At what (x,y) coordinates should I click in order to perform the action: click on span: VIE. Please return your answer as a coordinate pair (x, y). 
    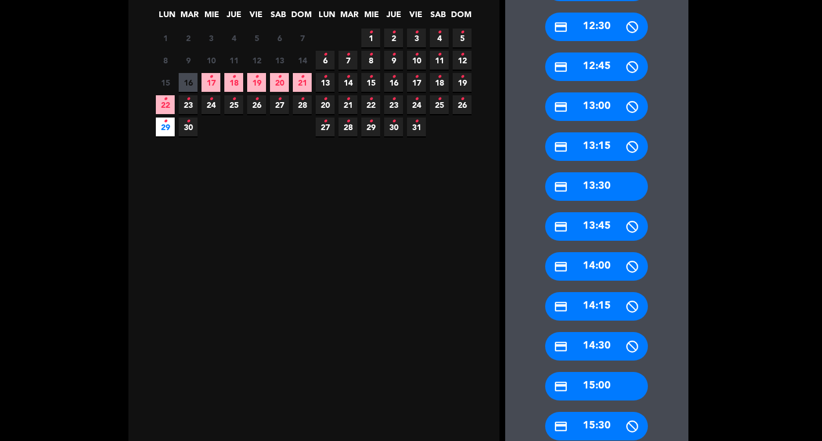
    Looking at the image, I should click on (256, 17).